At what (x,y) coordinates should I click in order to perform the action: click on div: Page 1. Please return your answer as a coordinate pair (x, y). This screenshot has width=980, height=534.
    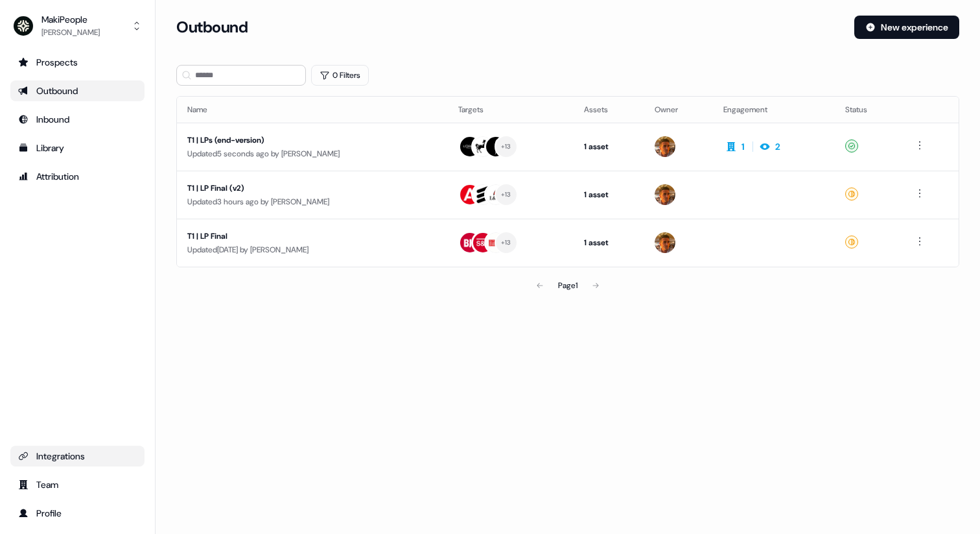
    Looking at the image, I should click on (567, 285).